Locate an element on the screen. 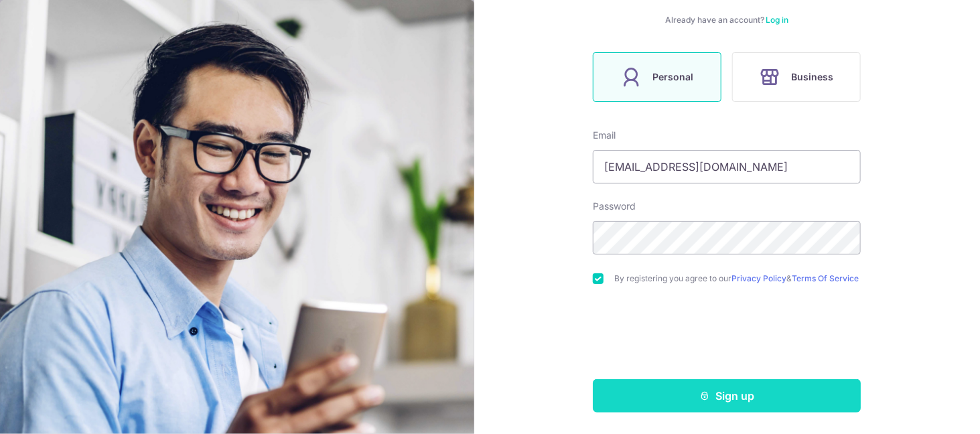 The height and width of the screenshot is (434, 980). a: Privacy Policy is located at coordinates (759, 278).